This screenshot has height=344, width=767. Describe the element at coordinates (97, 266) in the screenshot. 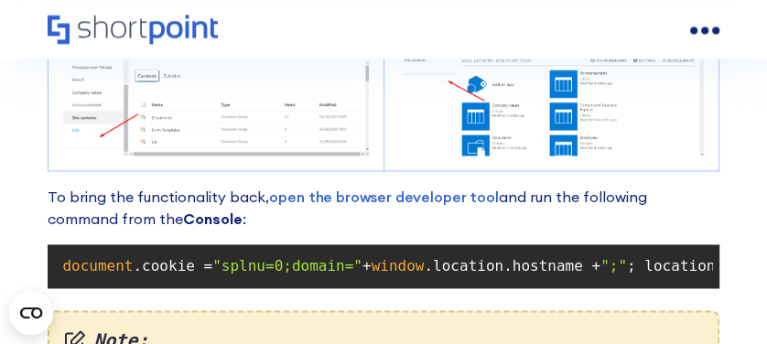

I see `span: document` at that location.